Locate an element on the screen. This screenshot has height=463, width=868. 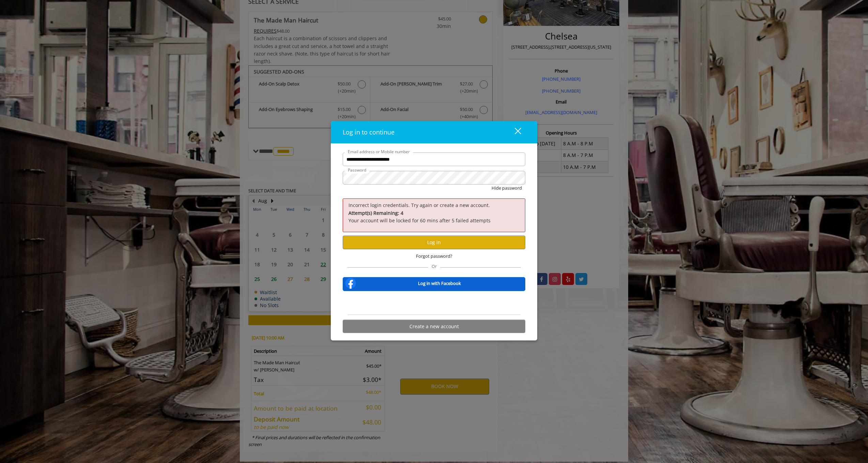
b: Log in with Facebook is located at coordinates (439, 284).